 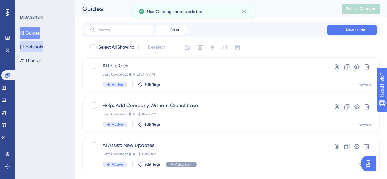 I want to click on span: UserGuiding script updated., so click(x=175, y=12).